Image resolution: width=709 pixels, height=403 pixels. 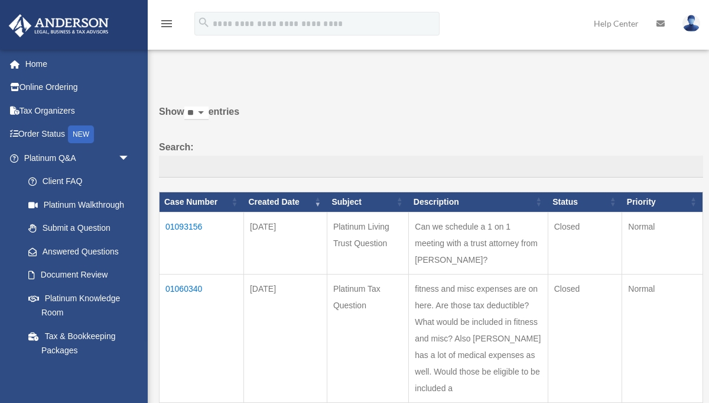 I want to click on a: Submit a Question, so click(x=79, y=228).